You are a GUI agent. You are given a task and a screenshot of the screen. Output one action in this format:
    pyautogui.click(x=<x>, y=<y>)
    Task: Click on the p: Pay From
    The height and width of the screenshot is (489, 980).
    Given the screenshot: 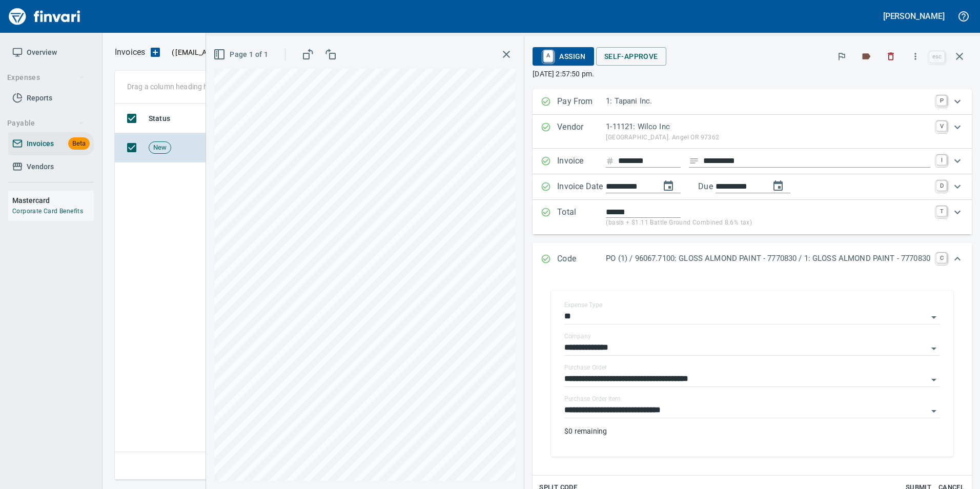 What is the action you would take?
    pyautogui.click(x=581, y=102)
    